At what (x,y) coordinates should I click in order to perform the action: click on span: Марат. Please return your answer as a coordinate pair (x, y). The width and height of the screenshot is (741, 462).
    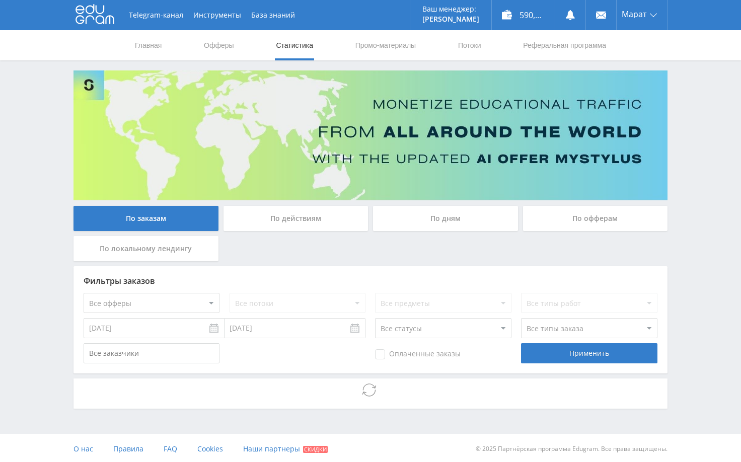
    Looking at the image, I should click on (634, 14).